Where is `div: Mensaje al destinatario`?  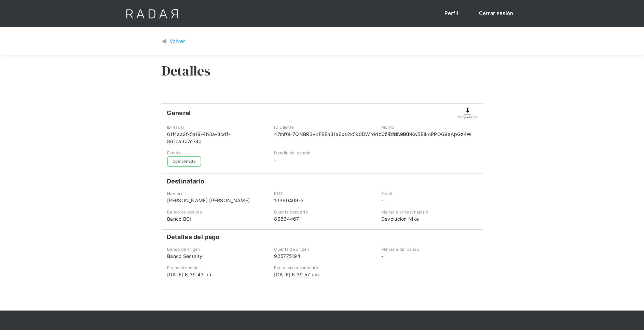 div: Mensaje al destinatario is located at coordinates (429, 212).